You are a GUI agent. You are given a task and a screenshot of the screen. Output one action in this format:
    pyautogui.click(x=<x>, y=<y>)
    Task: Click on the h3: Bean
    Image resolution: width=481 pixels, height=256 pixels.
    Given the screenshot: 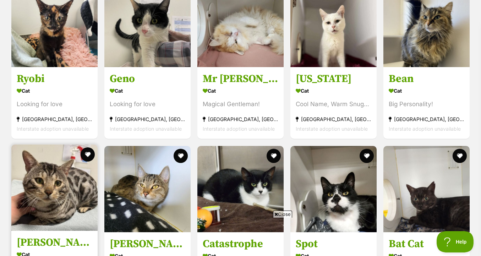 What is the action you would take?
    pyautogui.click(x=426, y=79)
    